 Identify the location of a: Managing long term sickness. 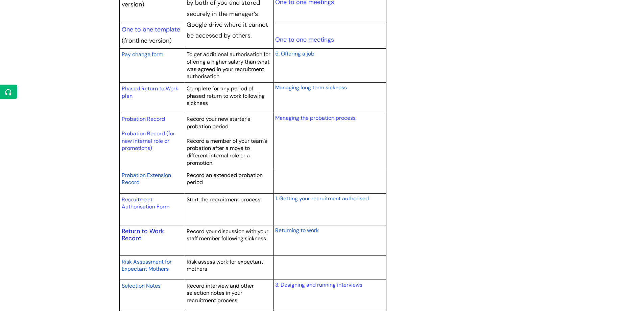
(311, 87).